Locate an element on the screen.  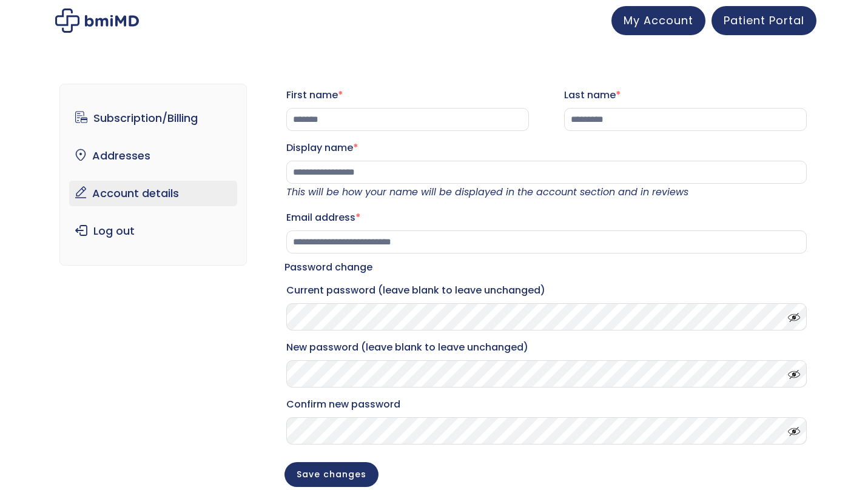
a: Addresses is located at coordinates (153, 156).